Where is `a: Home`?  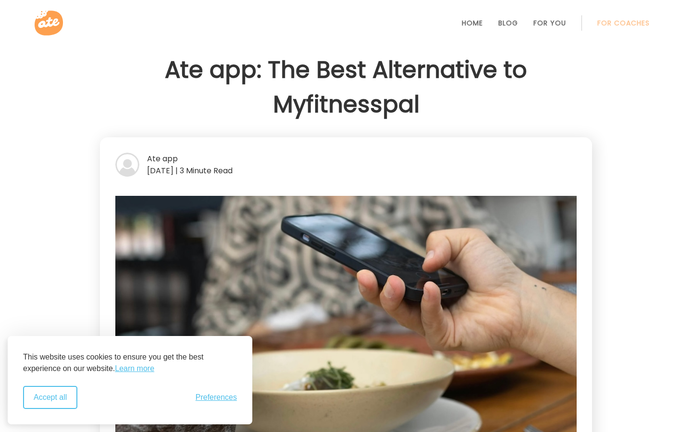 a: Home is located at coordinates (472, 23).